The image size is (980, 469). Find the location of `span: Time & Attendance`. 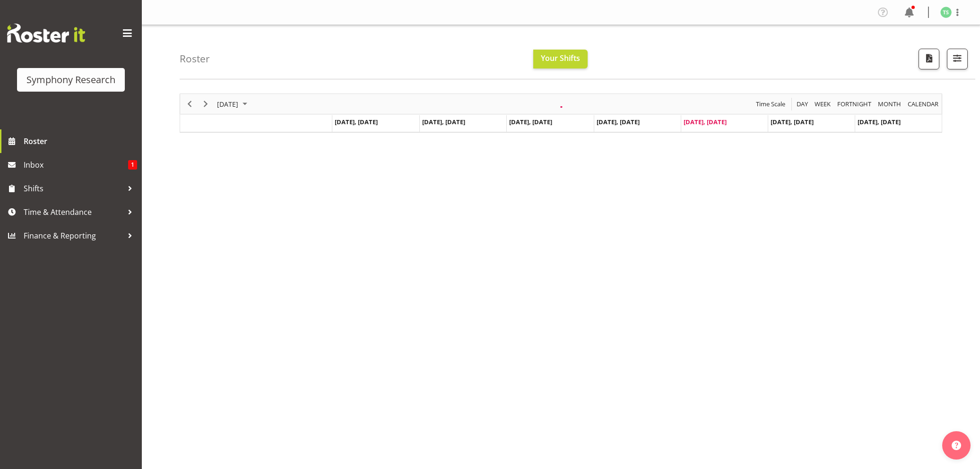

span: Time & Attendance is located at coordinates (73, 212).